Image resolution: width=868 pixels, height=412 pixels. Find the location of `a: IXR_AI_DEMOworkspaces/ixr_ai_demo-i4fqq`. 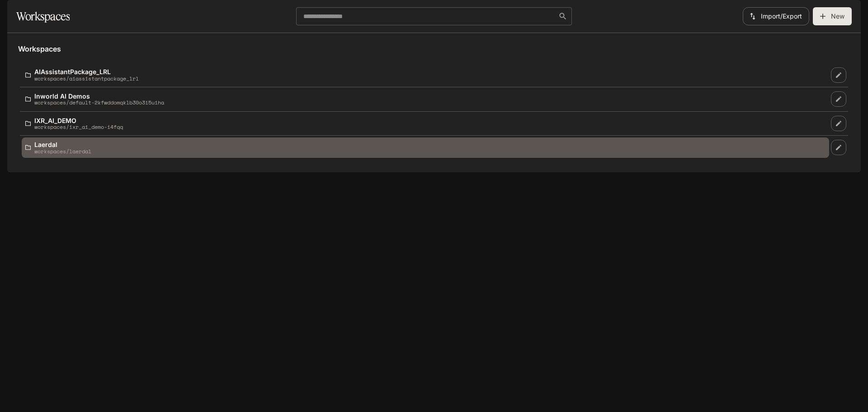

a: IXR_AI_DEMOworkspaces/ixr_ai_demo-i4fqq is located at coordinates (425, 123).